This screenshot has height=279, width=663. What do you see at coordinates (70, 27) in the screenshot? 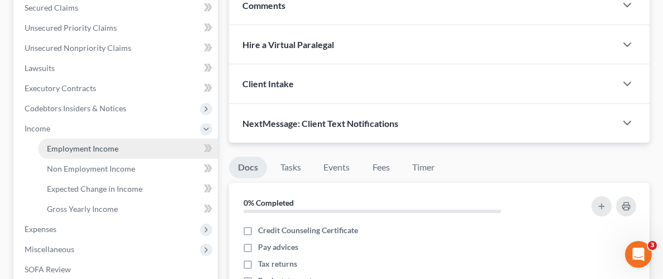
I see `span: Unsecured Priority Claims` at bounding box center [70, 27].